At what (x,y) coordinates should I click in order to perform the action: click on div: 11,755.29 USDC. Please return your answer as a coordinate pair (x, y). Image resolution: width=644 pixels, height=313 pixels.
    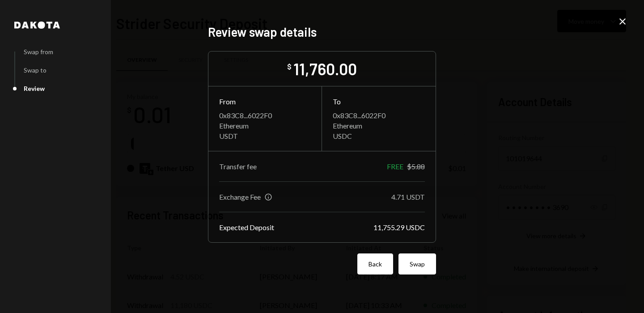
    Looking at the image, I should click on (399, 227).